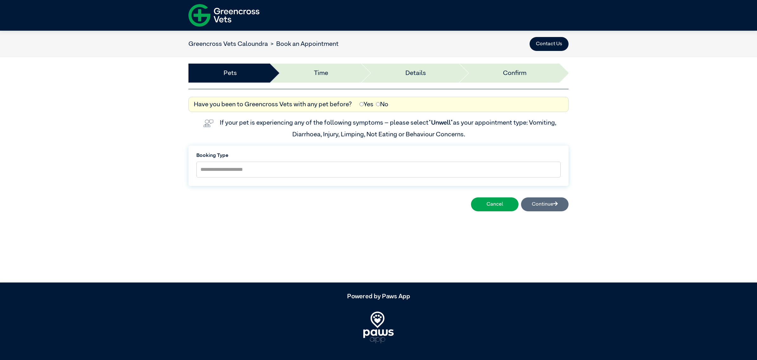  Describe the element at coordinates (303, 44) in the screenshot. I see `li: Book an Appointment` at that location.